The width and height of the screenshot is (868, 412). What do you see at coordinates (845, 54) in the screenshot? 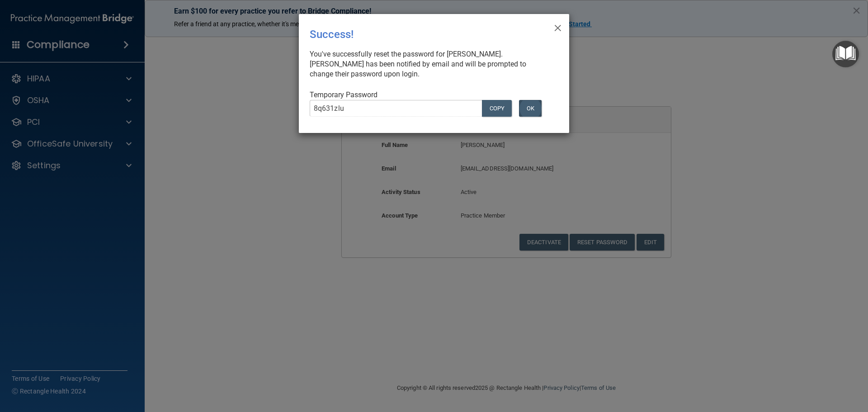
I see `button: Open Resource Center` at bounding box center [845, 54].